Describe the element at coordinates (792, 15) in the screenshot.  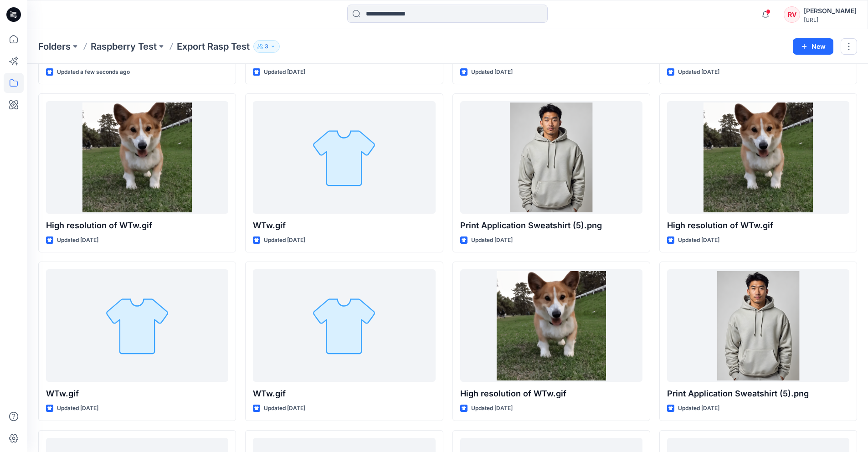
I see `div: RV` at that location.